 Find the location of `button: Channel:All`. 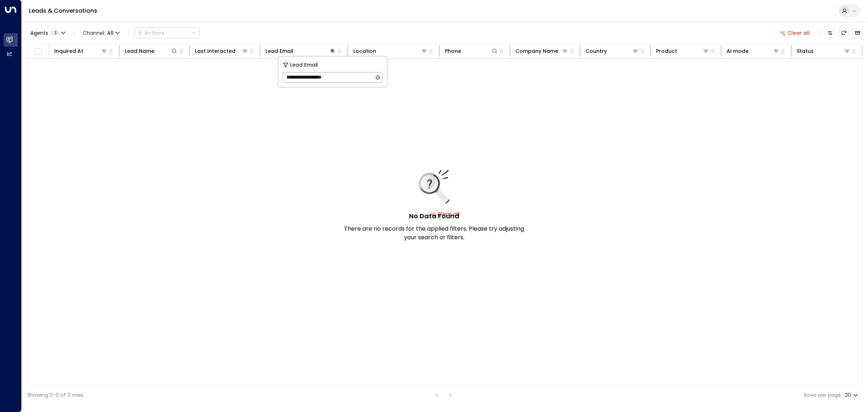

button: Channel:All is located at coordinates (101, 33).